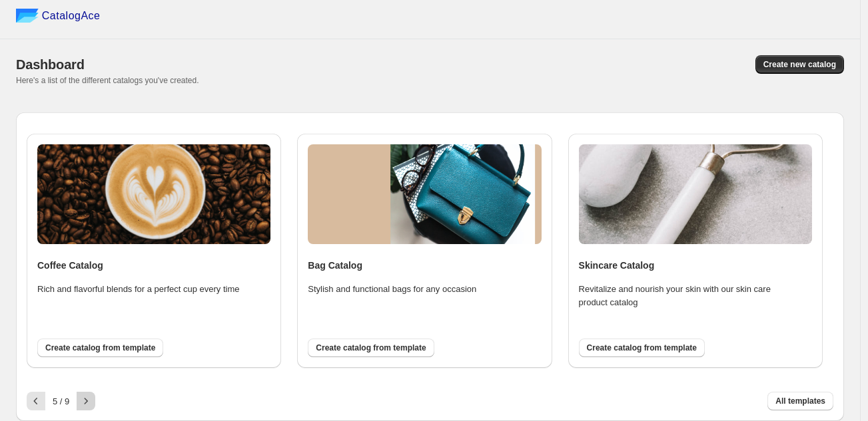 The width and height of the screenshot is (868, 421). I want to click on span: Here's a list of the different catalogs you've created., so click(108, 80).